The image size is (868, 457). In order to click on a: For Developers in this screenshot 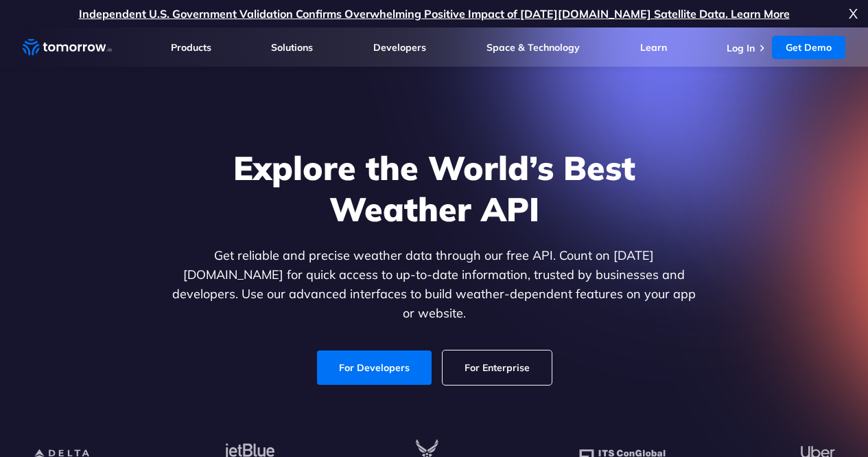, I will do `click(374, 367)`.